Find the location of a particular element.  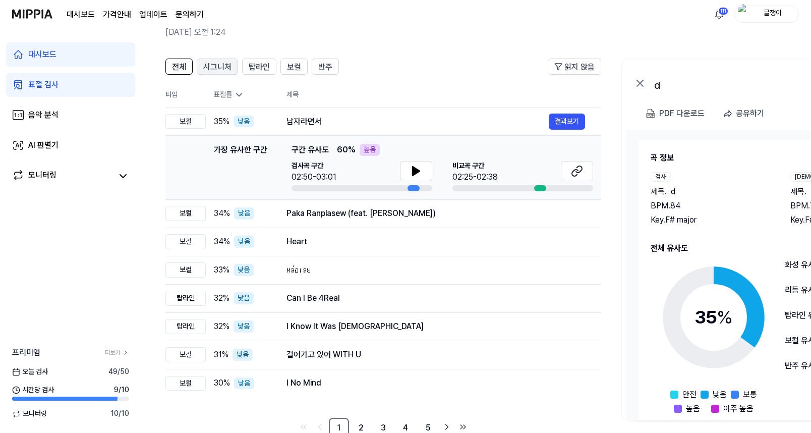

div: 음악 분석 is located at coordinates (43, 115).